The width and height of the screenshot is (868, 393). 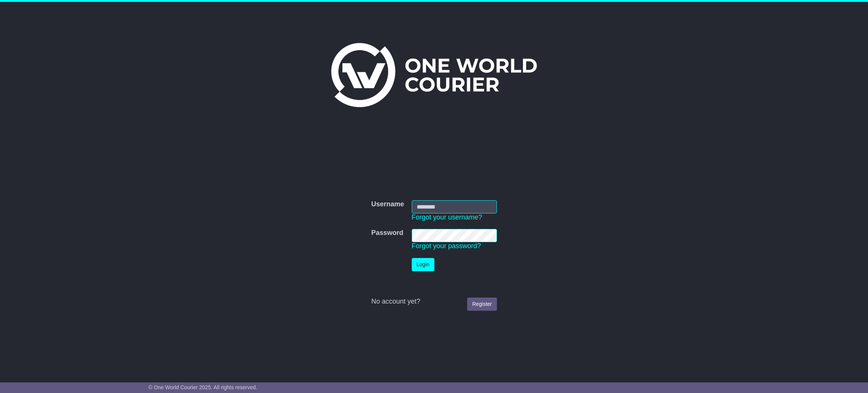 What do you see at coordinates (203, 388) in the screenshot?
I see `span: © One World Courier 2025. All rights reserved.` at bounding box center [203, 388].